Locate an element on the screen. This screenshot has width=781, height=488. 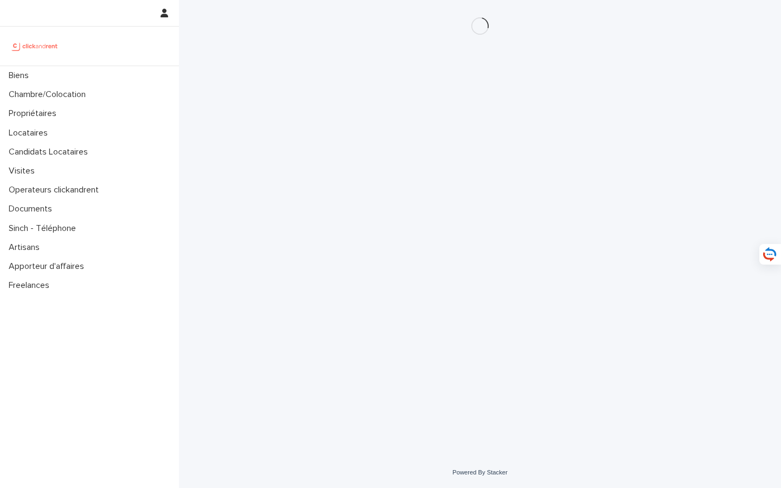
p: Freelances is located at coordinates (31, 285).